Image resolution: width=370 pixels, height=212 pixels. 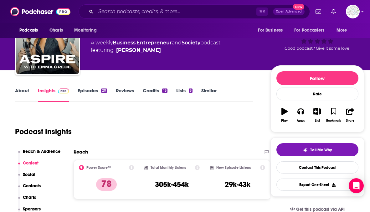 I want to click on button: Social, so click(x=27, y=178).